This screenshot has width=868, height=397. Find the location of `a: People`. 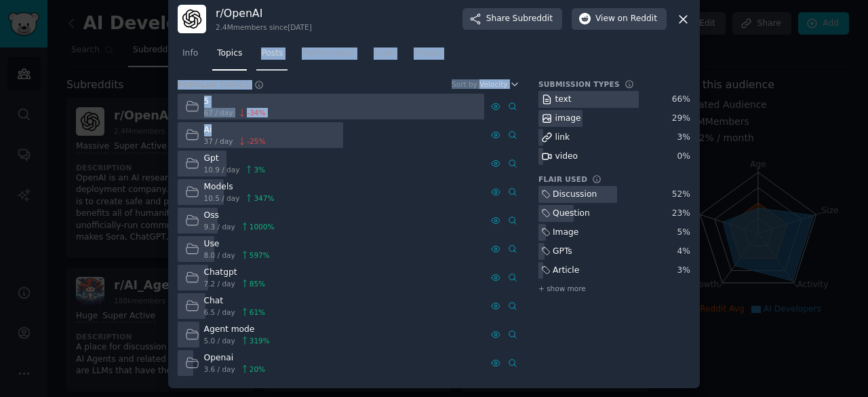

a: People is located at coordinates (427, 56).